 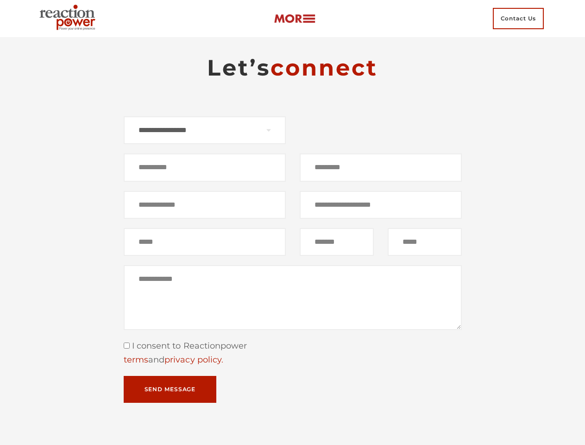 I want to click on img: Executive Branding | Personal Branding Agency, so click(x=69, y=19).